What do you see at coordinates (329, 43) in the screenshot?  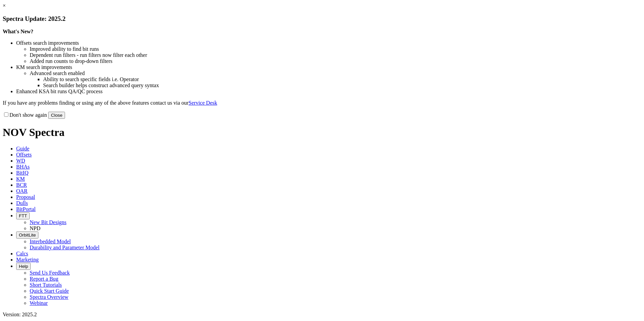 I see `li: Offsets search improvements` at bounding box center [329, 43].